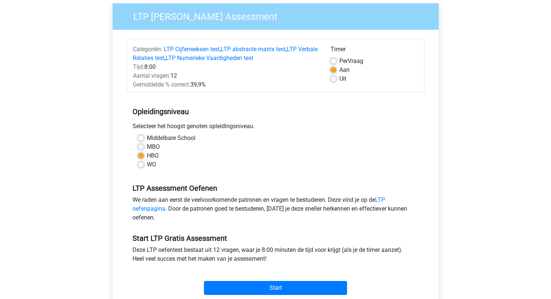 The width and height of the screenshot is (551, 299). I want to click on h5: Start LTP Gratis Assessment, so click(276, 238).